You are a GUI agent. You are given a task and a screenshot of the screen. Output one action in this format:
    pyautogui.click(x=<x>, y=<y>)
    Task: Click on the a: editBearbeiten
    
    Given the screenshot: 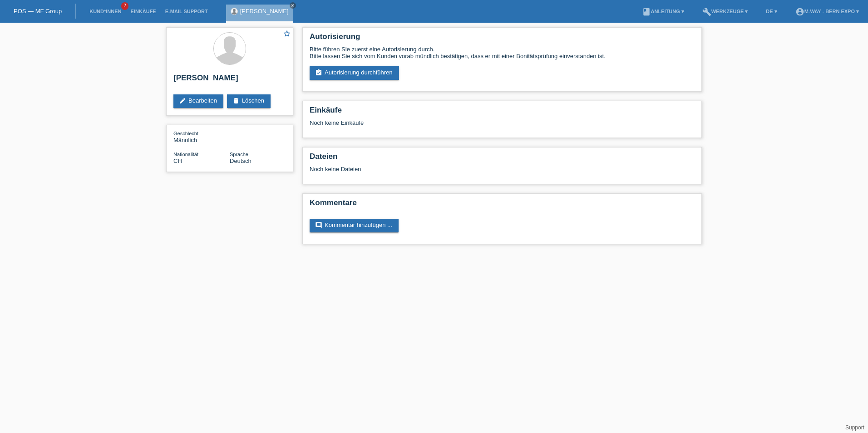 What is the action you would take?
    pyautogui.click(x=198, y=101)
    